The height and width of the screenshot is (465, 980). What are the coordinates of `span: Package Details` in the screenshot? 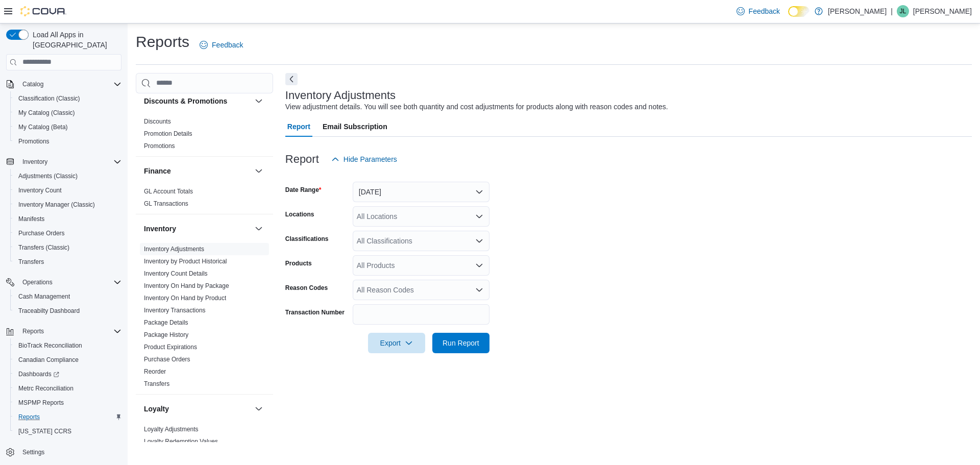 It's located at (166, 323).